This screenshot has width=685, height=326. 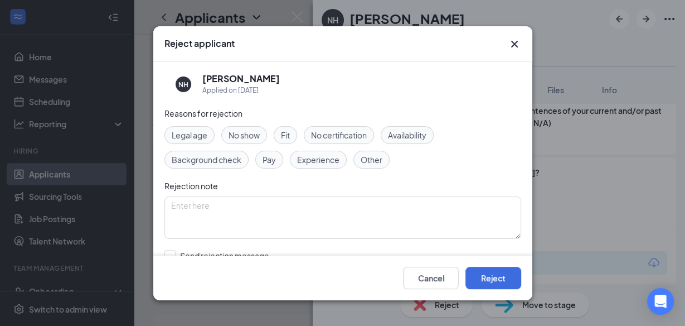 I want to click on span: Reasons for rejection, so click(x=204, y=113).